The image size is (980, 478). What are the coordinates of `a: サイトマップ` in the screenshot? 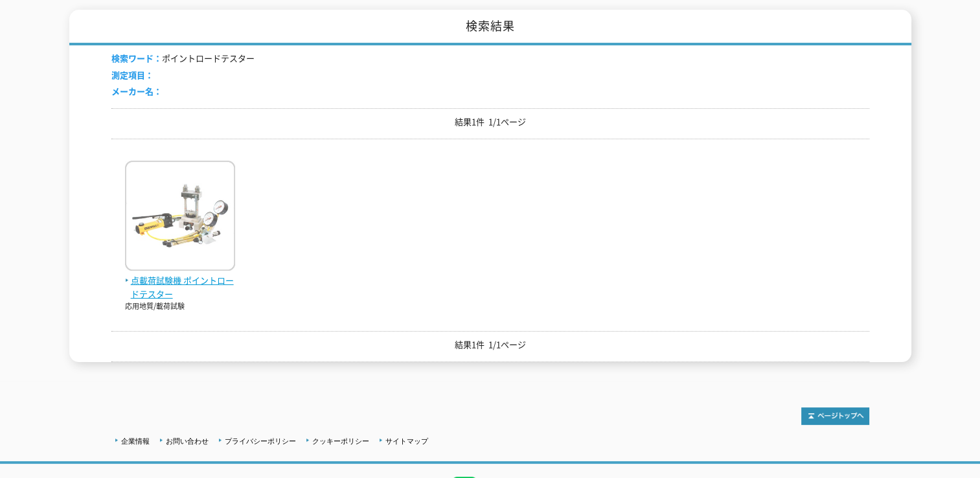 It's located at (406, 441).